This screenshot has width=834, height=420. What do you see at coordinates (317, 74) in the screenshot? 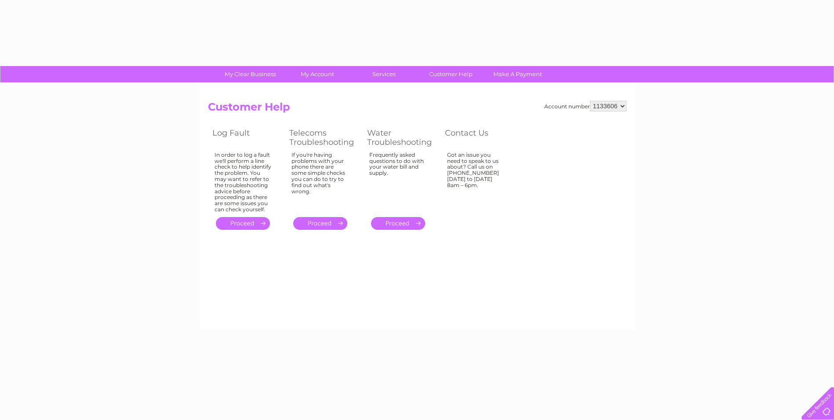
I see `a: My Account` at bounding box center [317, 74].